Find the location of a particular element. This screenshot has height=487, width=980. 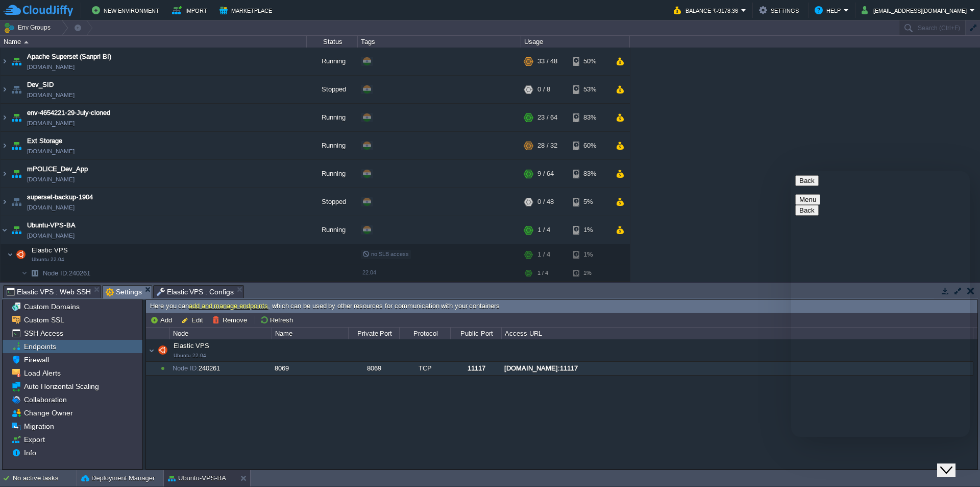

span: env-4654221-29-July-cloned is located at coordinates (69, 113).